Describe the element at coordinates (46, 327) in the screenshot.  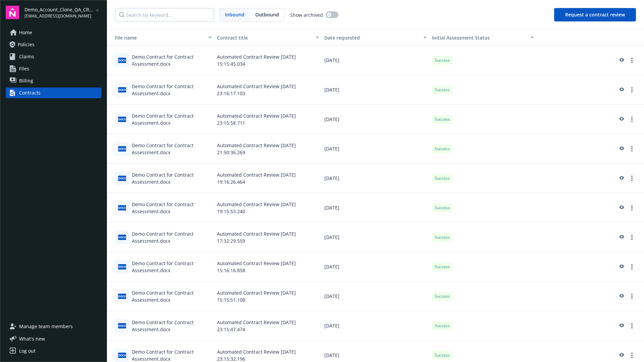
I see `span: Manage team members` at that location.